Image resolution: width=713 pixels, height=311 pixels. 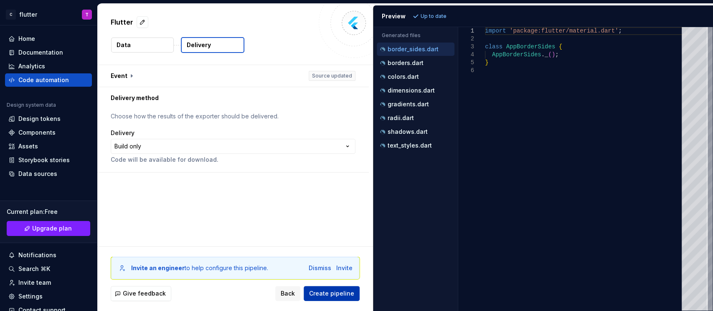 What do you see at coordinates (415, 91) in the screenshot?
I see `button: dimensions.dart` at bounding box center [415, 91].